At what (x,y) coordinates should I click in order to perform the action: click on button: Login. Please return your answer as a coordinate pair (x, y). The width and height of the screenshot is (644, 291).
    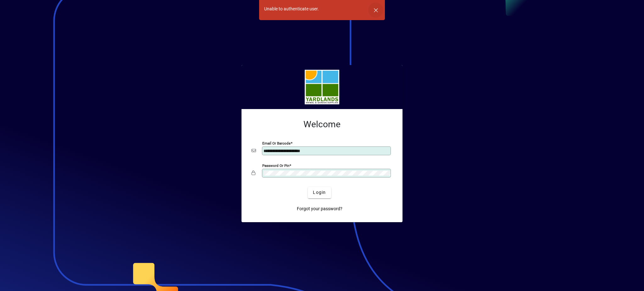
    Looking at the image, I should click on (319, 193).